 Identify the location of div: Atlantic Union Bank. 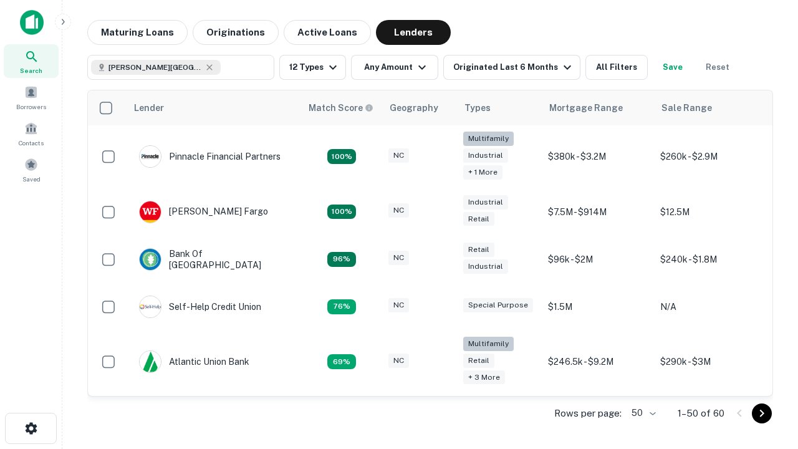
(194, 362).